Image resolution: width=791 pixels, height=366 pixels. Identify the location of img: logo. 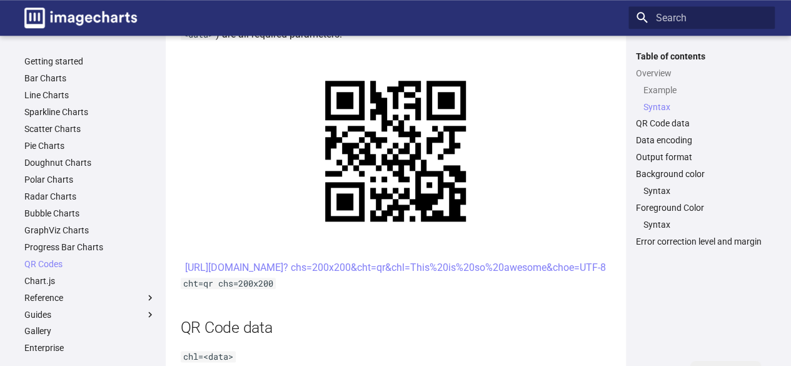
(81, 17).